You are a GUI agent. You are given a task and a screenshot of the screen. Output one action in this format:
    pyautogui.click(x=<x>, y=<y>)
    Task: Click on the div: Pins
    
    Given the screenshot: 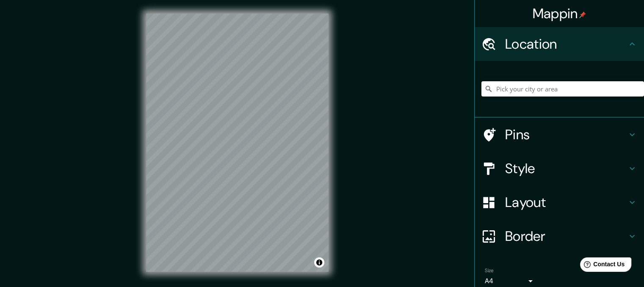 What is the action you would take?
    pyautogui.click(x=559, y=135)
    